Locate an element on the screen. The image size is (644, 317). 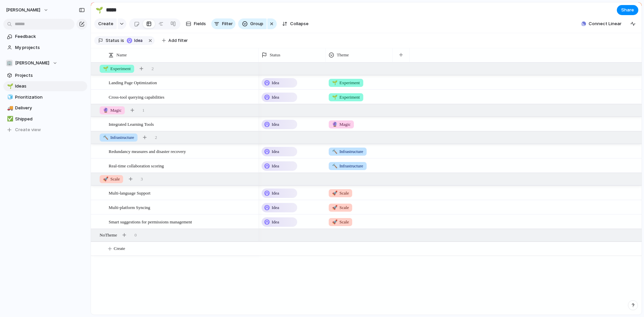
span: 0 is located at coordinates (136, 235).